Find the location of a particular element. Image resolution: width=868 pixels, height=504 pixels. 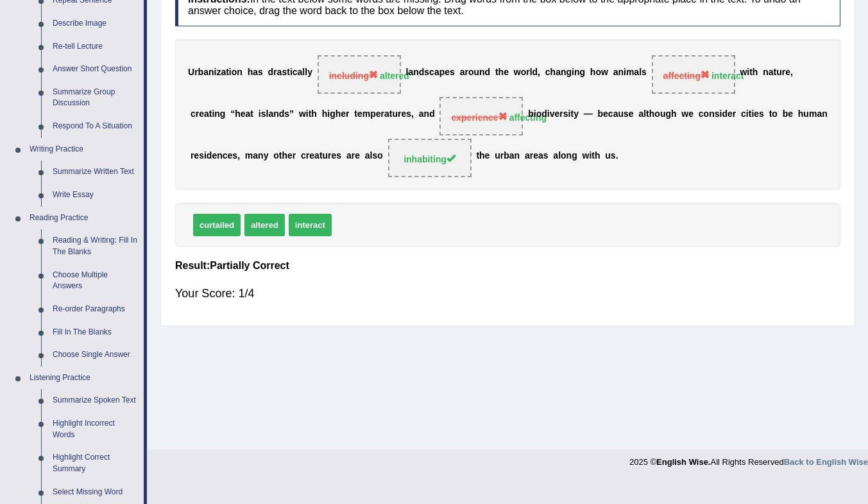

b: y is located at coordinates (576, 115).